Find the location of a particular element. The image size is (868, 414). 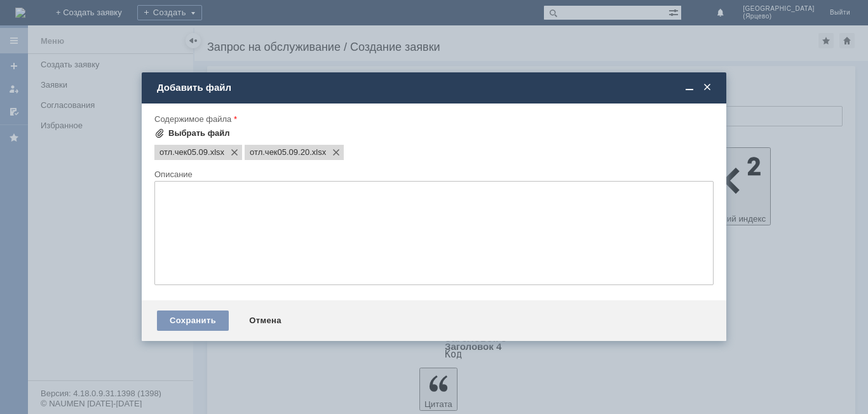

div: Содержимое файла is located at coordinates (432, 119).